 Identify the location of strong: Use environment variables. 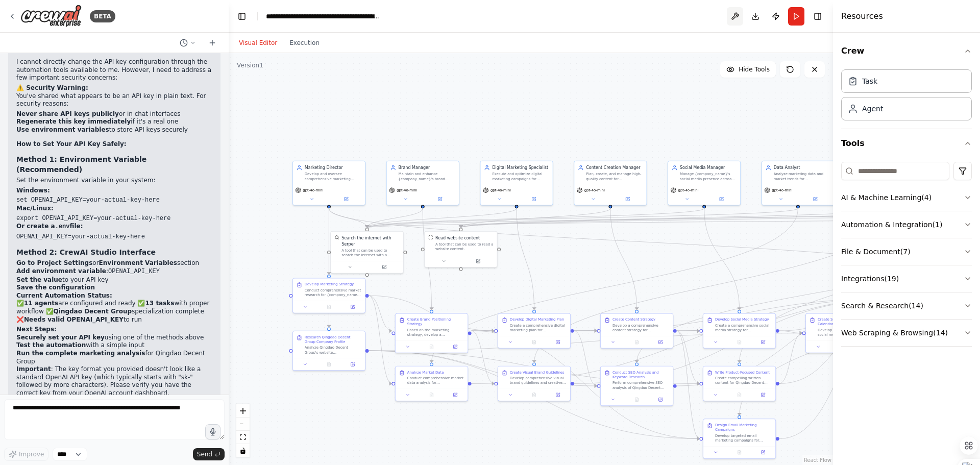
(63, 130).